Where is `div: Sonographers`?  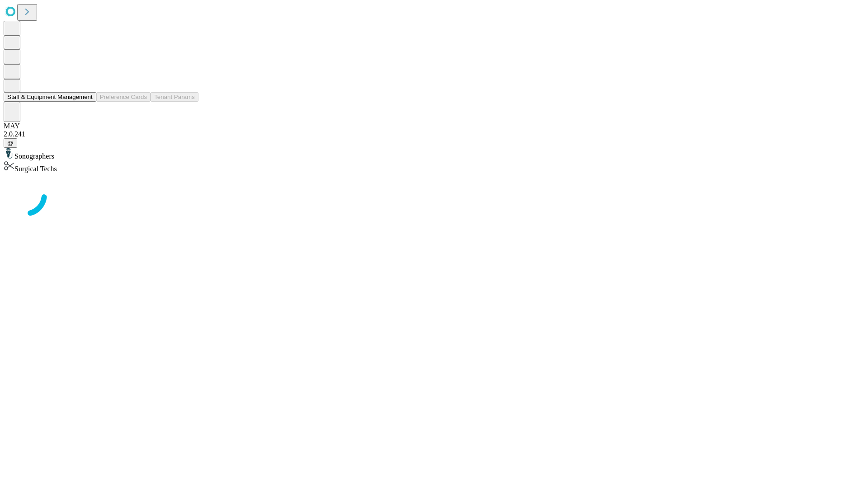
div: Sonographers is located at coordinates (434, 154).